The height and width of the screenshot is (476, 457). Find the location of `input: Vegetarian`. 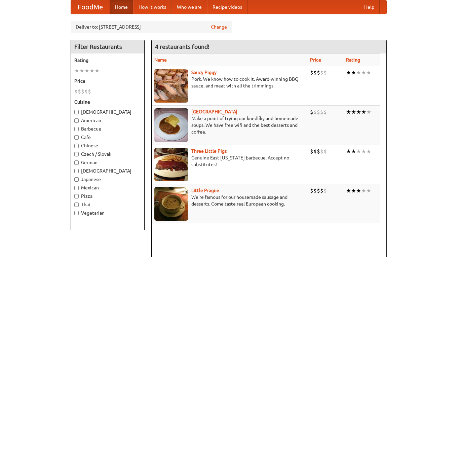

input: Vegetarian is located at coordinates (77, 213).